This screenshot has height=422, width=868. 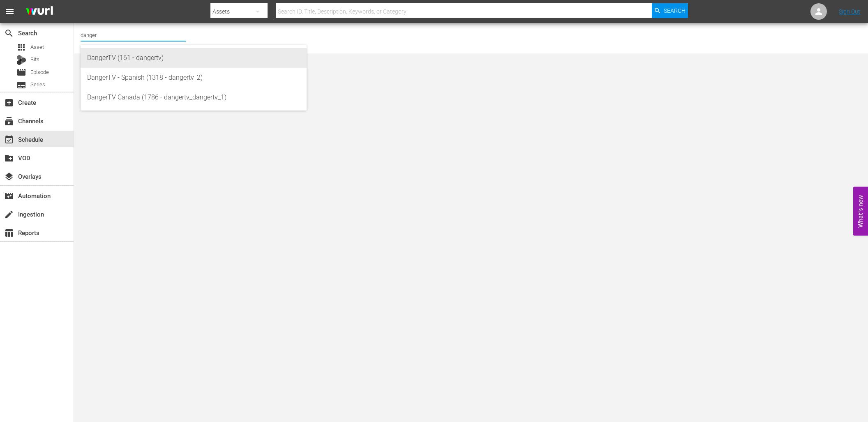 I want to click on div: DangerTV Canada (1786 - dangertv_dangertv_1), so click(x=194, y=97).